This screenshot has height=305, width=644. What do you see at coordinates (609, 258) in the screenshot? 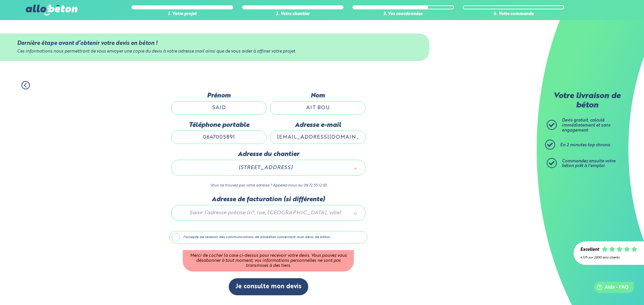
I see `div: 4.7/5 sur 2300 avis clients` at bounding box center [609, 258].